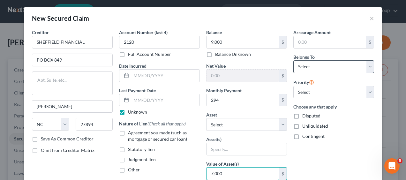 This screenshot has width=406, height=180. Describe the element at coordinates (40, 32) in the screenshot. I see `span: Creditor` at that location.